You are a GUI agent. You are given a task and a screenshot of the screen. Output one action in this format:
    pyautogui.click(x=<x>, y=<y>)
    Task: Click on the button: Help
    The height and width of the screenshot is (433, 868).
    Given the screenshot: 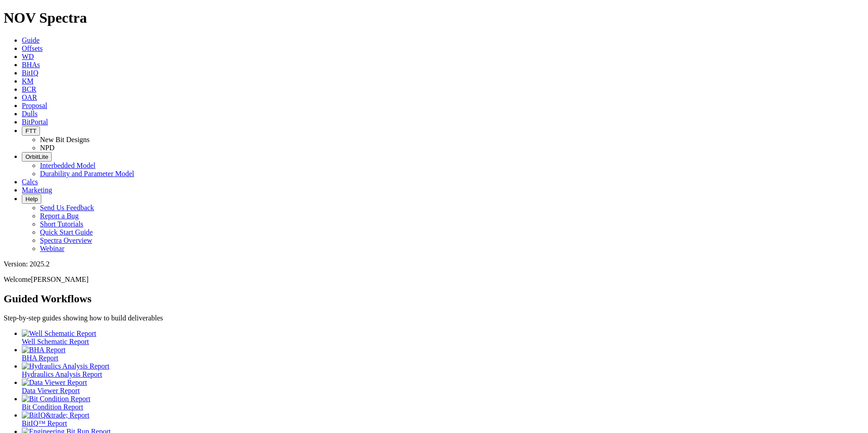 What is the action you would take?
    pyautogui.click(x=32, y=199)
    